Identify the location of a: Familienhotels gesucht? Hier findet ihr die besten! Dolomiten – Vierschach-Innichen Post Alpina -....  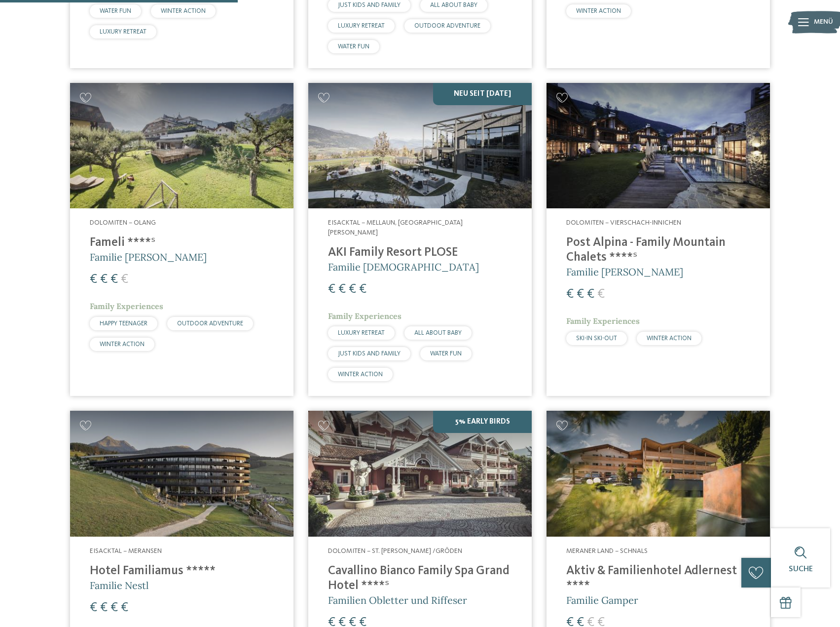
(658, 239).